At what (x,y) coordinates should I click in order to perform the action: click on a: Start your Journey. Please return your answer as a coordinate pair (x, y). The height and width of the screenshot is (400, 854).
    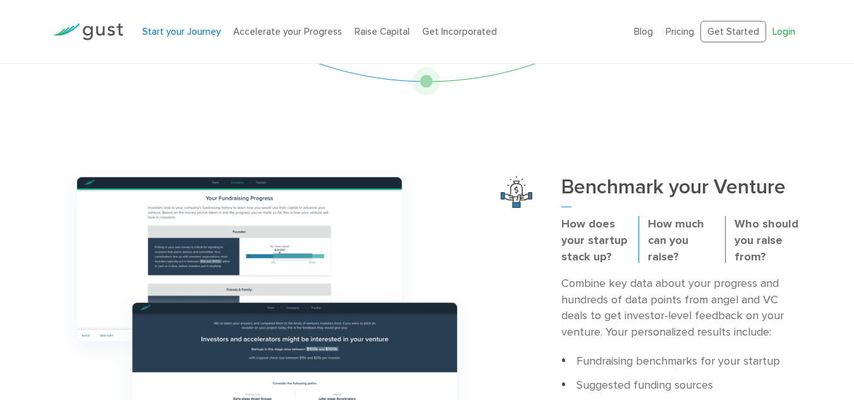
    Looking at the image, I should click on (181, 32).